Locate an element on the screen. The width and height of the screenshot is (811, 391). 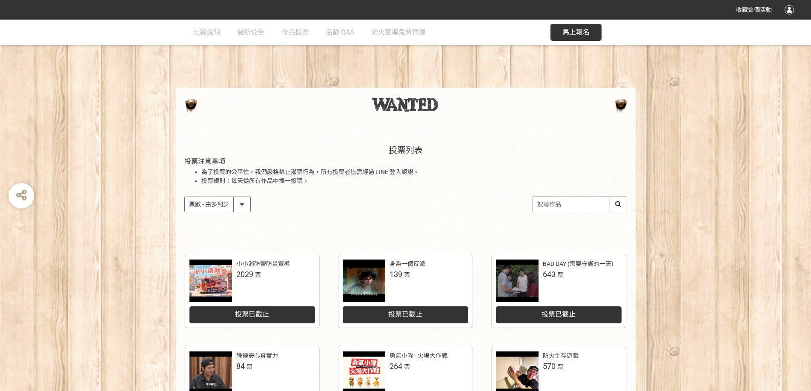
span: 最新公告 is located at coordinates (251, 32).